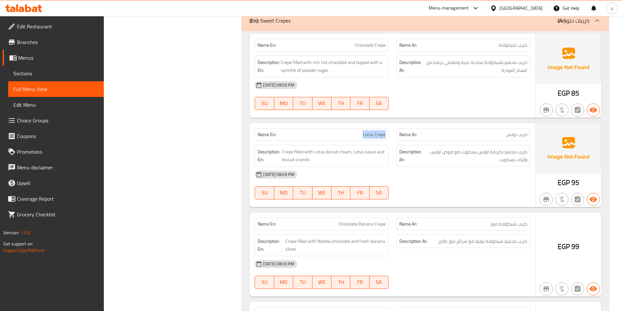  What do you see at coordinates (333, 66) in the screenshot?
I see `span: Crepe filled with rich hot chocolate and topped with a sprinkle of powder sugar.` at bounding box center [333, 66].